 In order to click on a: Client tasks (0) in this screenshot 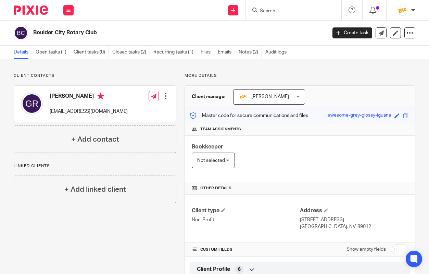, I will do `click(91, 52)`.